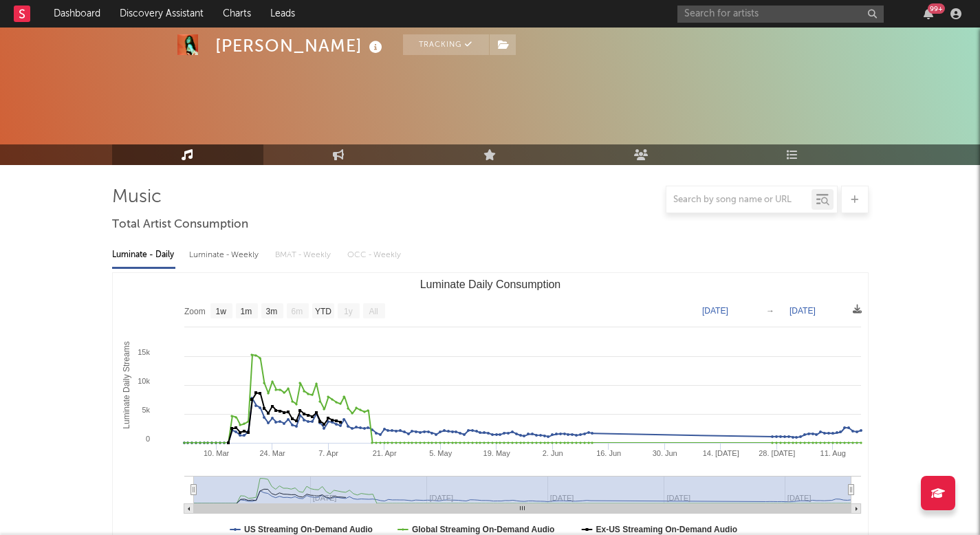 Image resolution: width=980 pixels, height=535 pixels. I want to click on input: Search by song name or URL, so click(739, 200).